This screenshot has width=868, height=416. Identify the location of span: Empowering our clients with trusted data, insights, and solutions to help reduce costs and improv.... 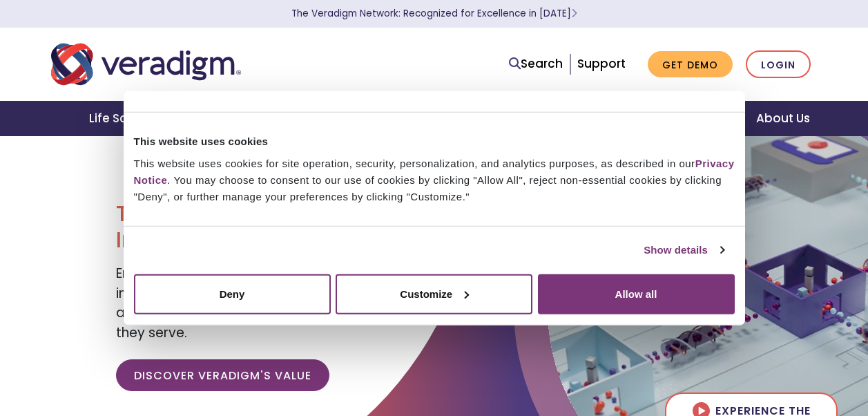
(268, 302).